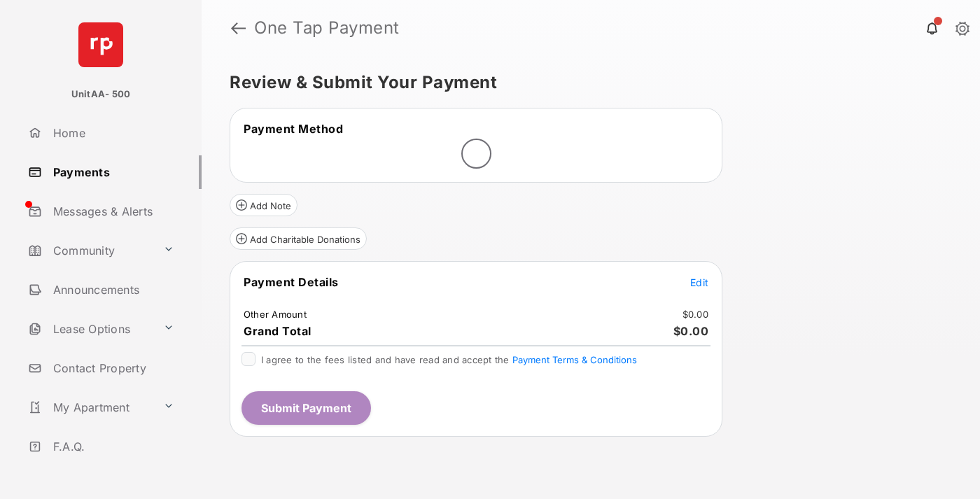 This screenshot has height=499, width=980. I want to click on a: Payments, so click(112, 172).